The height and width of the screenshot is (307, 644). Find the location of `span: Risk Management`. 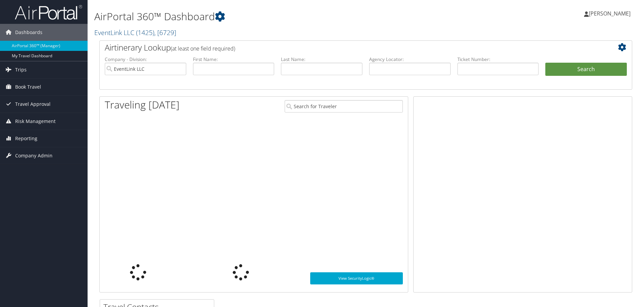

span: Risk Management is located at coordinates (35, 121).